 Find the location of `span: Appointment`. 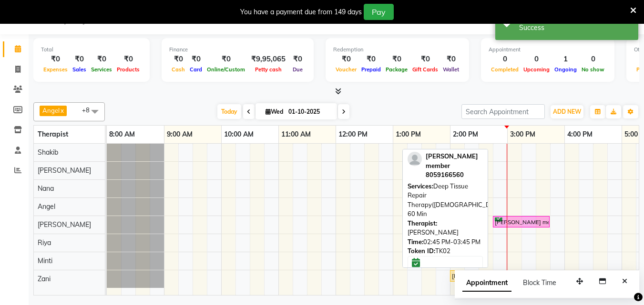

span: Appointment is located at coordinates (487, 283).